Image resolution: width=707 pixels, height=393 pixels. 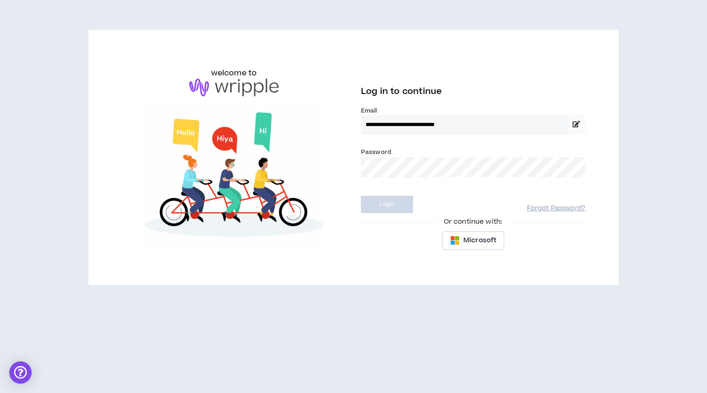 What do you see at coordinates (376, 152) in the screenshot?
I see `label: Password` at bounding box center [376, 152].